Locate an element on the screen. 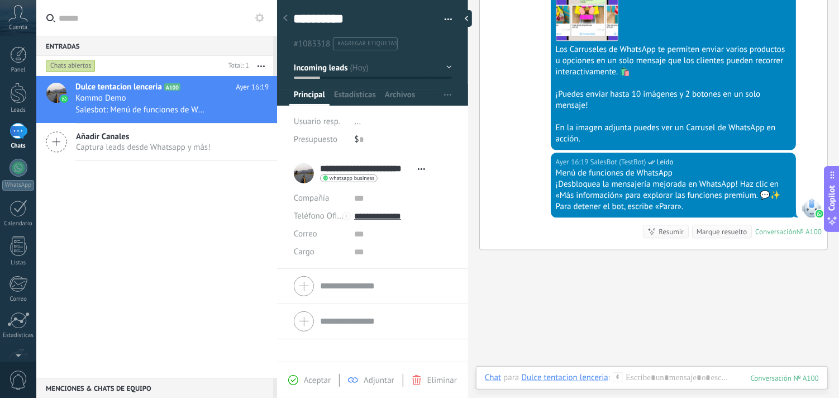 The image size is (839, 398). span: #1083318 is located at coordinates (312, 44).